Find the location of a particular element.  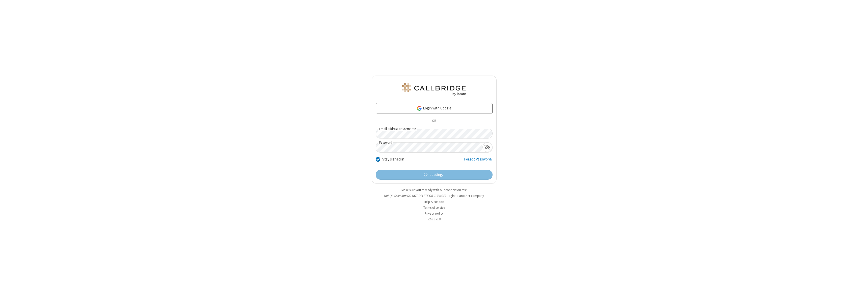

a: Privacy policy is located at coordinates (434, 213).